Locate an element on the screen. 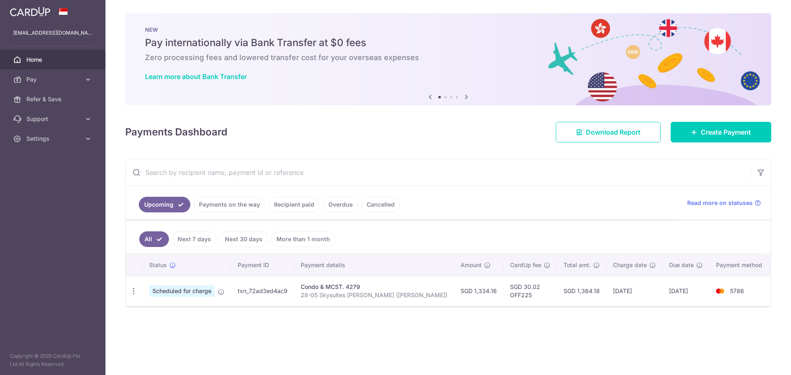  th: Payment method is located at coordinates (741, 265).